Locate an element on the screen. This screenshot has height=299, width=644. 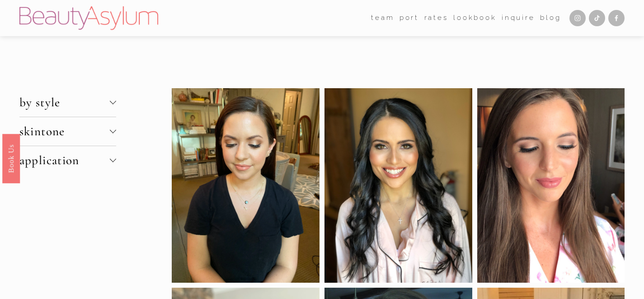
a: Lookbook is located at coordinates (475, 18).